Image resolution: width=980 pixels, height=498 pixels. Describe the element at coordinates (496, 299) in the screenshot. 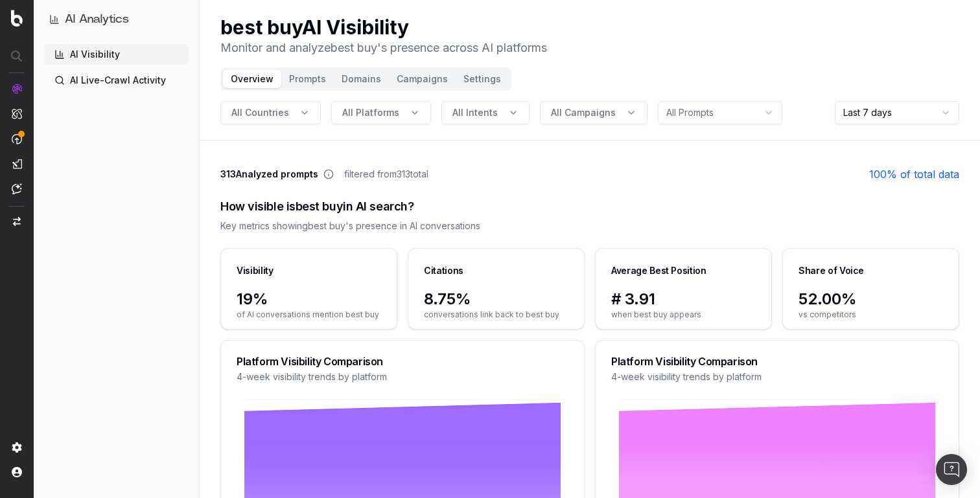

I see `span: 8.75%` at that location.